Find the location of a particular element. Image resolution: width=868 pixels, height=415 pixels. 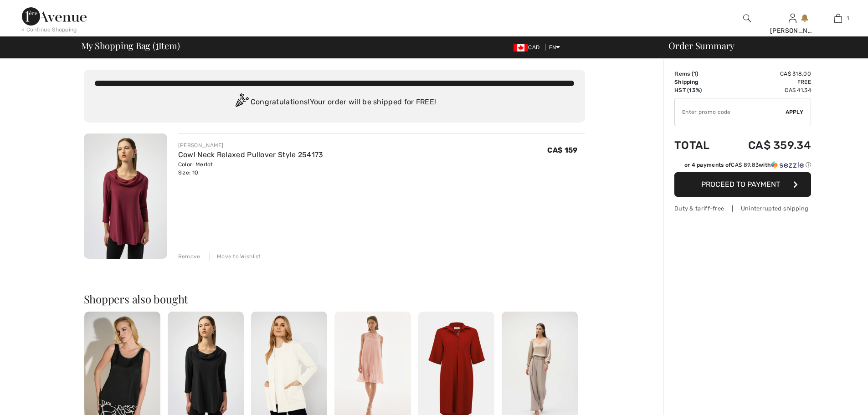

div: Duty & tariff-free | Uninterrupted shipping is located at coordinates (743, 208).